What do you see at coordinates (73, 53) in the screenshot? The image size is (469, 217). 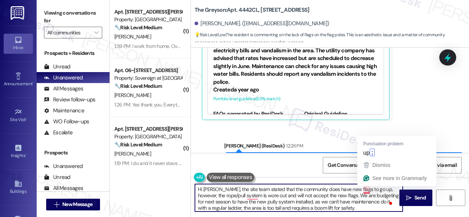 I see `div: Prospects + Residents` at bounding box center [73, 53].